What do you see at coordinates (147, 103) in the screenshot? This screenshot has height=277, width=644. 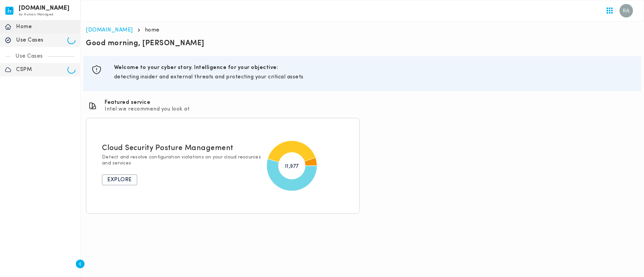 I see `h6: Featured service` at bounding box center [147, 103].